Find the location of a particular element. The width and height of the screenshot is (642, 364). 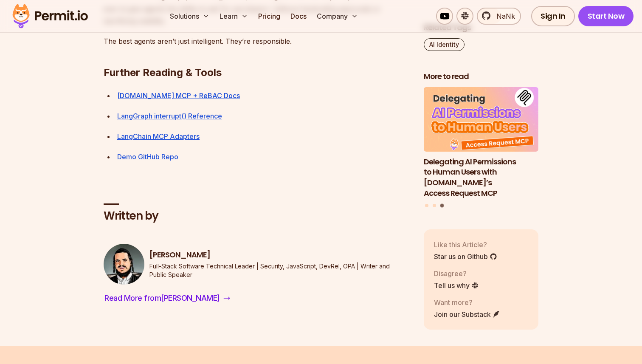

div: Posts is located at coordinates (481, 148).